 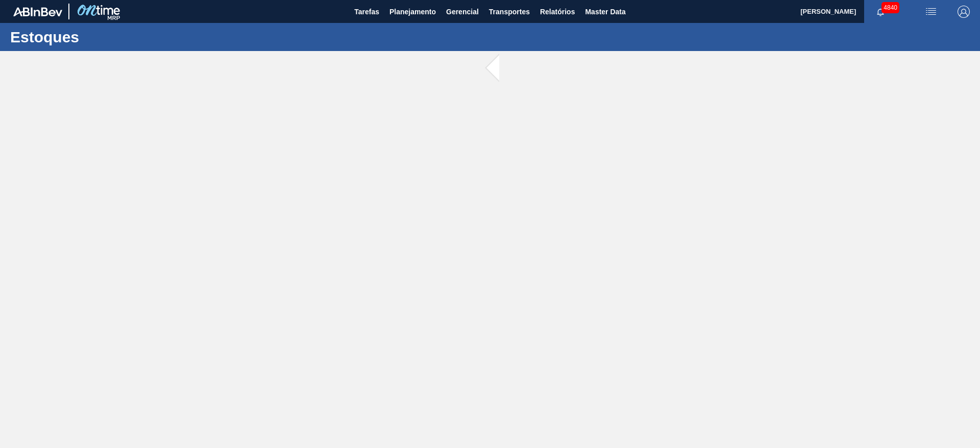 What do you see at coordinates (931, 11) in the screenshot?
I see `img: userActions` at bounding box center [931, 11].